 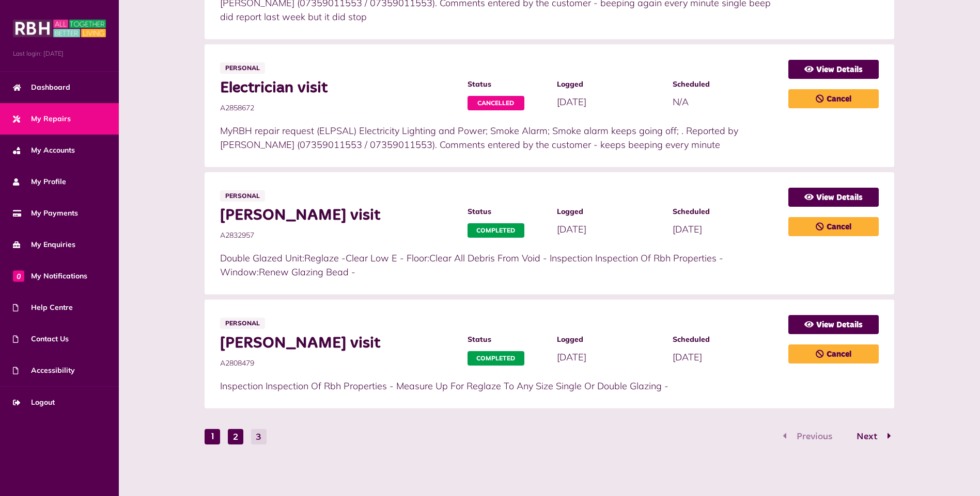 What do you see at coordinates (42, 118) in the screenshot?
I see `span: My Repairs` at bounding box center [42, 118].